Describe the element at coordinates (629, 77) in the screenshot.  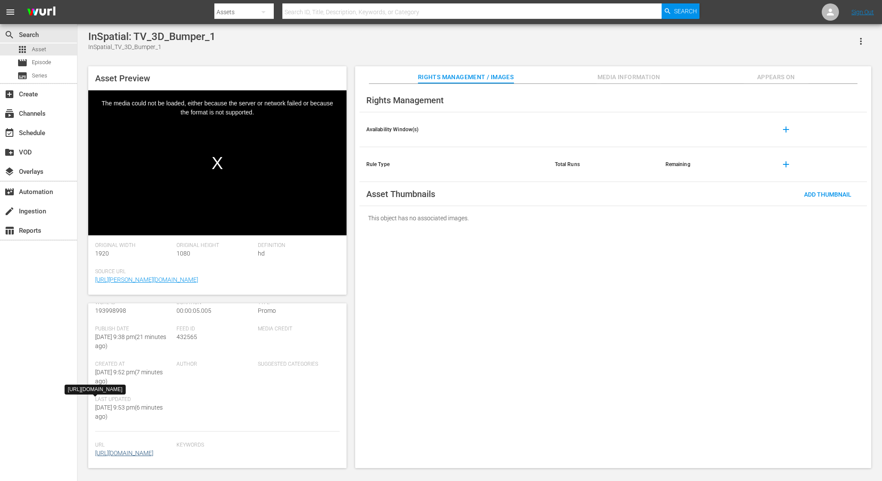
I see `span: Media Information` at that location.